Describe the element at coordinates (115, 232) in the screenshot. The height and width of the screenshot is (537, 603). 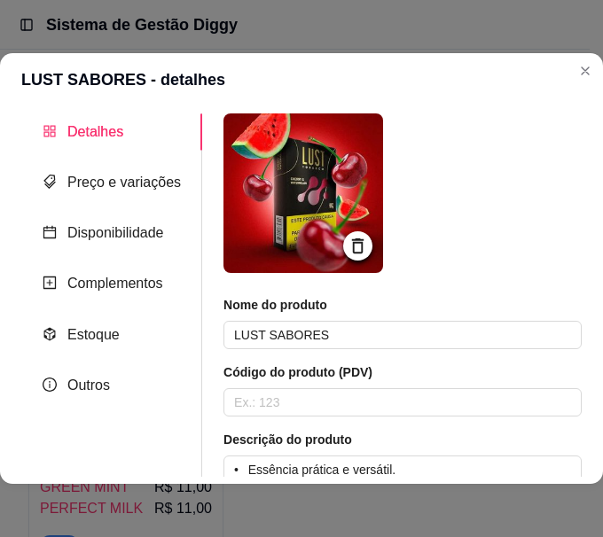
I see `span: Disponibilidade` at that location.